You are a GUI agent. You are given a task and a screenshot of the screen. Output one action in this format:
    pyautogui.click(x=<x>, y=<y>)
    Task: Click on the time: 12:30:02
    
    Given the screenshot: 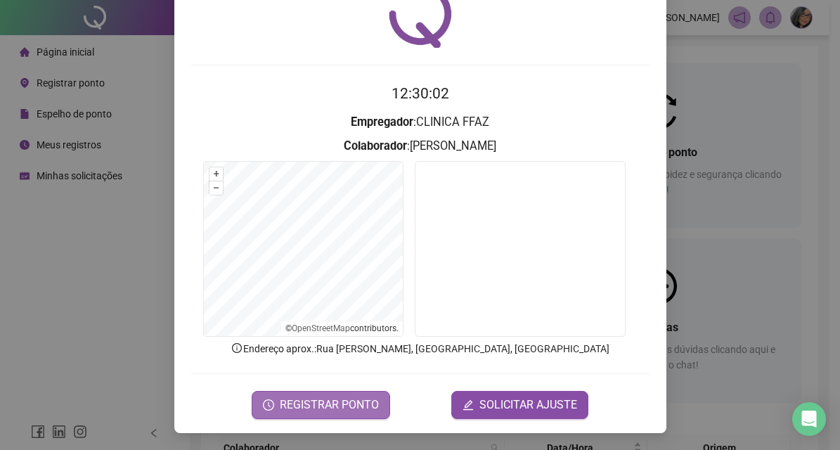 What is the action you would take?
    pyautogui.click(x=420, y=93)
    